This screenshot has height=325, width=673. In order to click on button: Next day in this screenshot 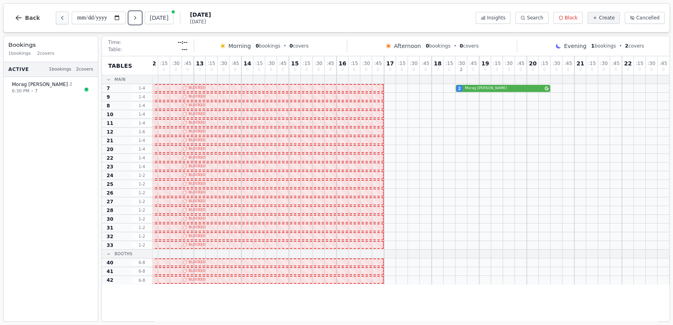, I will do `click(135, 18)`.